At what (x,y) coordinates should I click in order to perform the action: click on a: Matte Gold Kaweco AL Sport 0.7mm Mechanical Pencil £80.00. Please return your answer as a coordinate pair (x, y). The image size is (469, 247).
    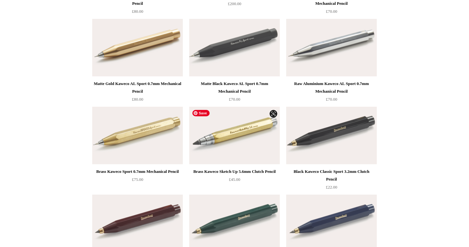
    Looking at the image, I should click on (138, 93).